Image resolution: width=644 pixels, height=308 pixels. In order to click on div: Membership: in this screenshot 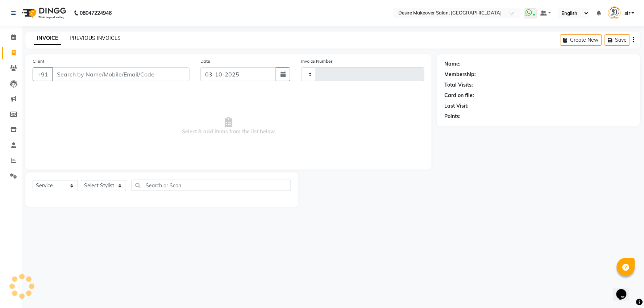, I will do `click(459, 74)`.